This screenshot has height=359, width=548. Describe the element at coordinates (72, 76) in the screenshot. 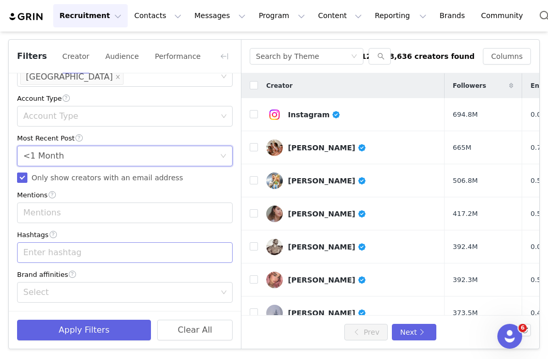

I see `li: United States` at that location.